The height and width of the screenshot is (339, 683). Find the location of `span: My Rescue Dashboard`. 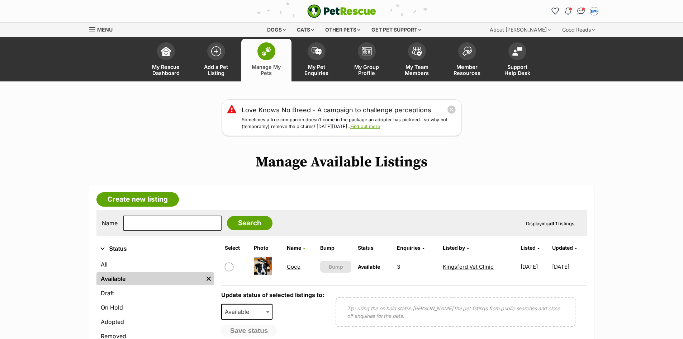

span: My Rescue Dashboard is located at coordinates (166, 70).